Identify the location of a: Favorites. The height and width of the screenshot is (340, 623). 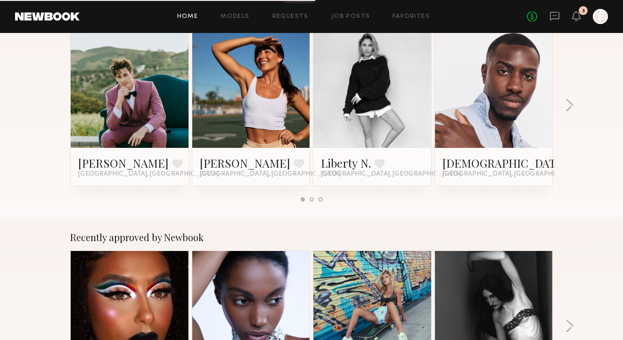
(411, 16).